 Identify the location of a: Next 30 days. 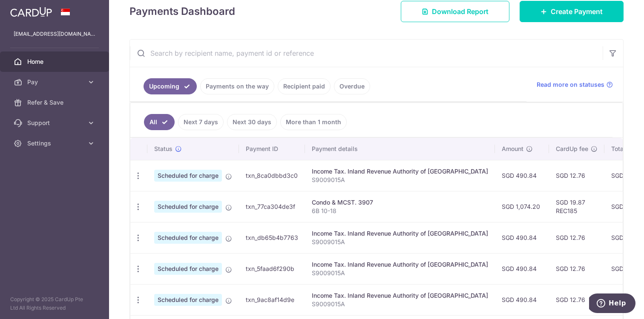
(252, 122).